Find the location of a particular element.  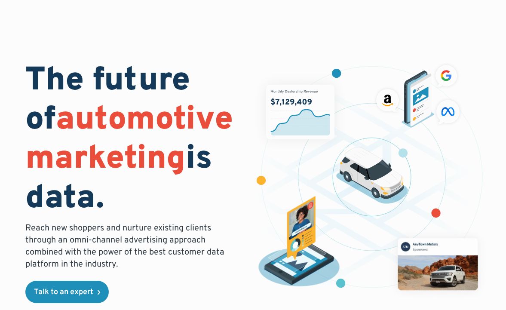

a: Talk to an expert is located at coordinates (67, 292).